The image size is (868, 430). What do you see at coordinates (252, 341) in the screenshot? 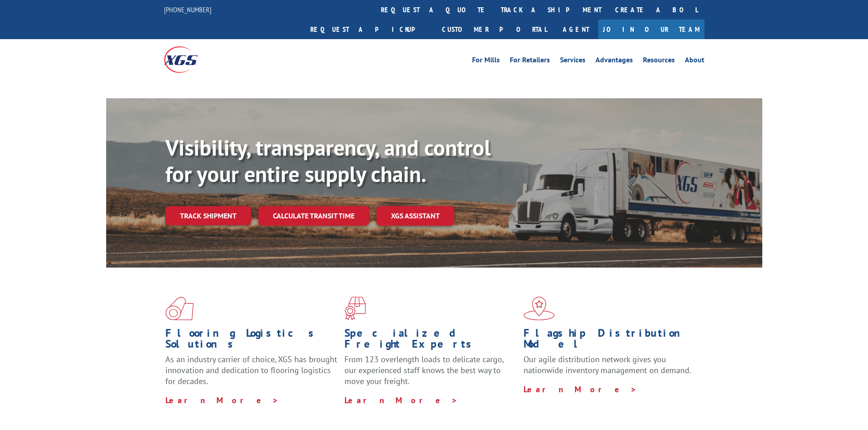
I see `h1: Flooring Logistics Solutions` at bounding box center [252, 341].